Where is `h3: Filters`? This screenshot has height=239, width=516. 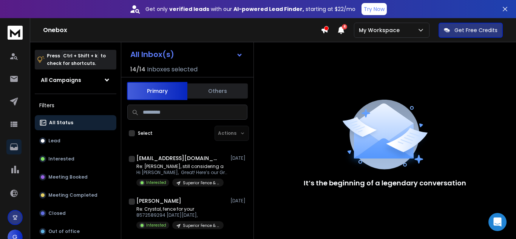 h3: Filters is located at coordinates (76, 105).